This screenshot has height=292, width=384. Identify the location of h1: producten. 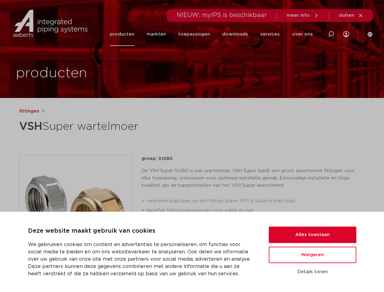
(51, 73).